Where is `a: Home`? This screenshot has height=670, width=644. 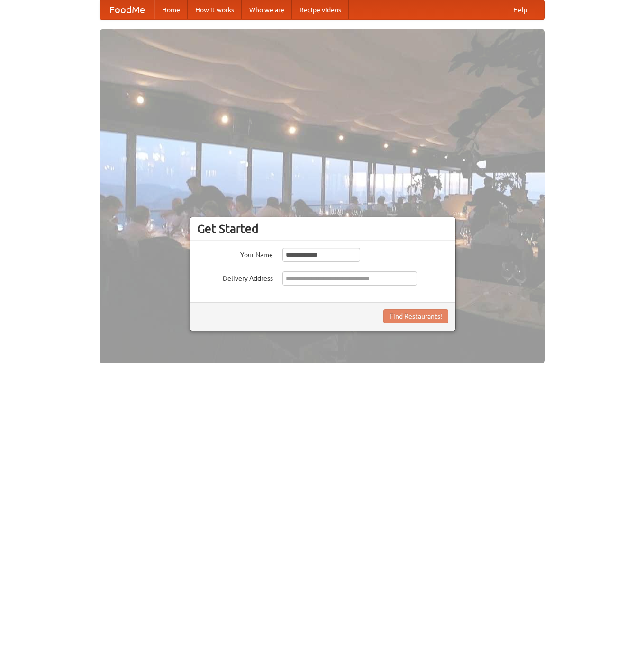 a: Home is located at coordinates (171, 10).